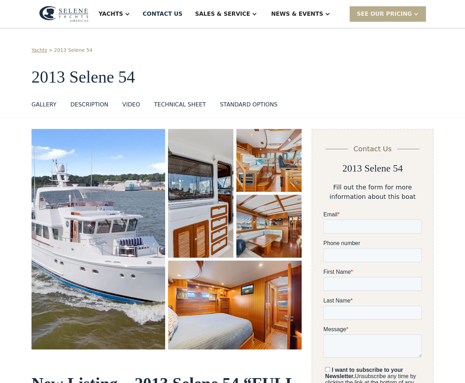 This screenshot has height=383, width=465. Describe the element at coordinates (111, 14) in the screenshot. I see `div: Yachts` at that location.